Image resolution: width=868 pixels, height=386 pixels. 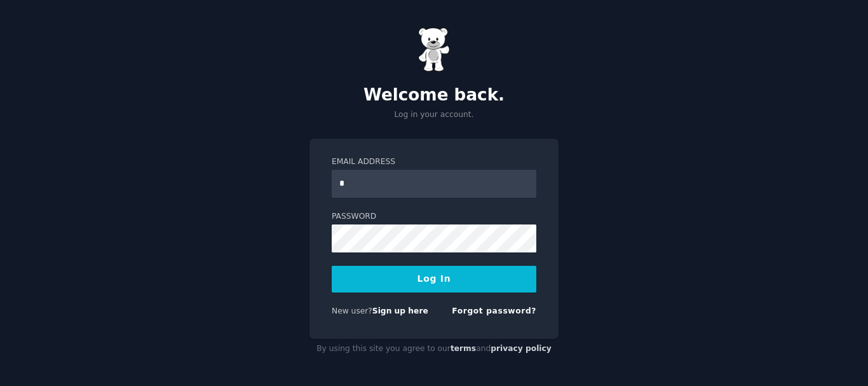 What do you see at coordinates (400, 311) in the screenshot?
I see `a: Sign up here` at bounding box center [400, 311].